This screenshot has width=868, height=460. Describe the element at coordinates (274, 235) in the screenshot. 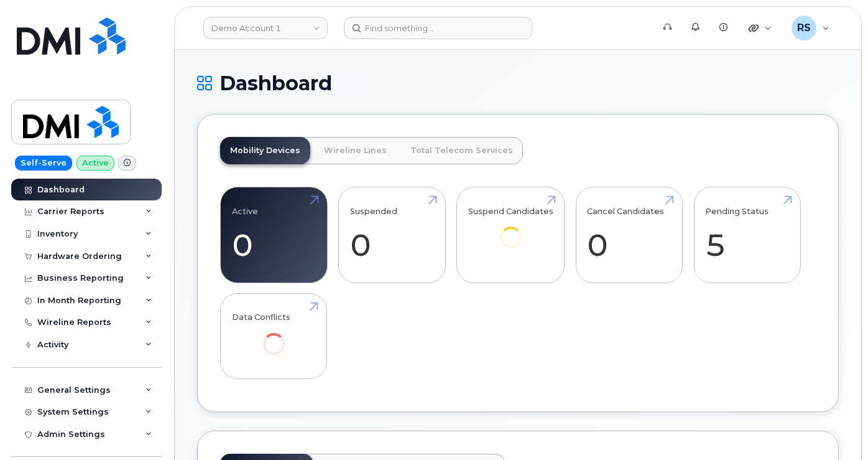

I see `a: Active 0` at that location.